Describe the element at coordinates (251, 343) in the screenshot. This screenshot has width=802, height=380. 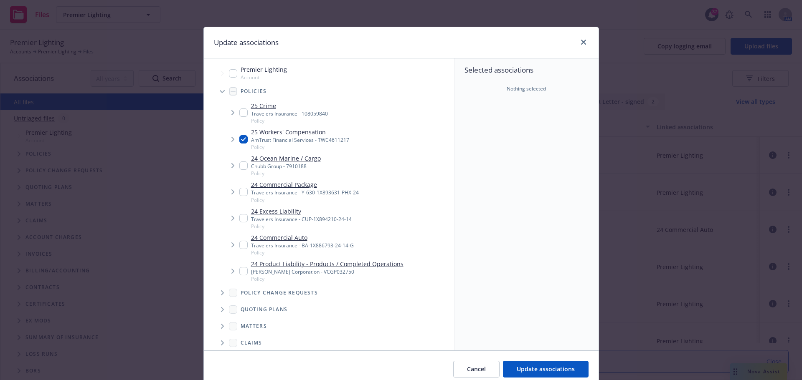
I see `span: Claims` at that location.